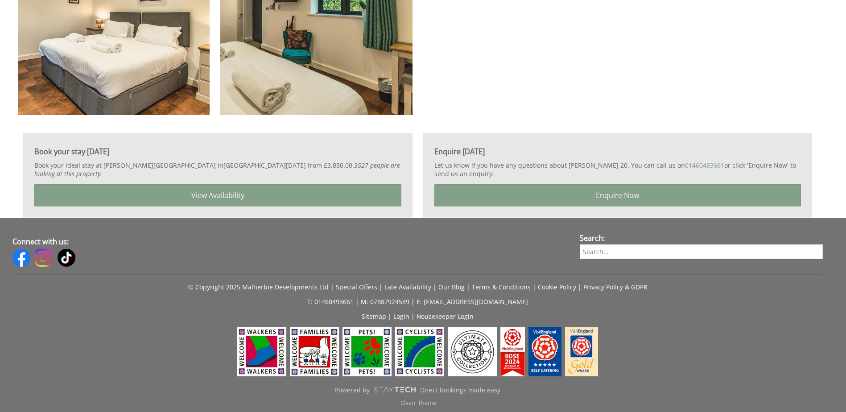  I want to click on h3: Search:, so click(701, 238).